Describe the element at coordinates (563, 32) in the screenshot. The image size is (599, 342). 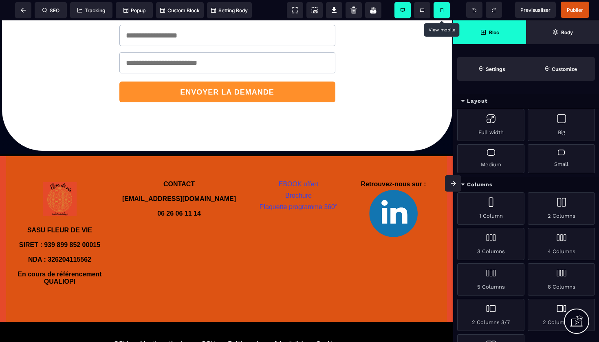
I see `span: Open Layer Manager` at that location.